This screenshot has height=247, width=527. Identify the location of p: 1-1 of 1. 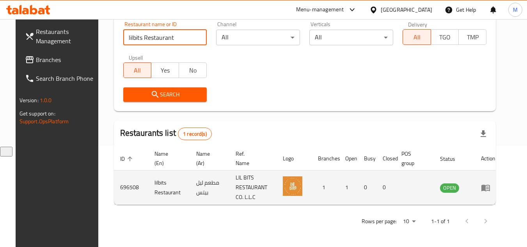
(440, 221).